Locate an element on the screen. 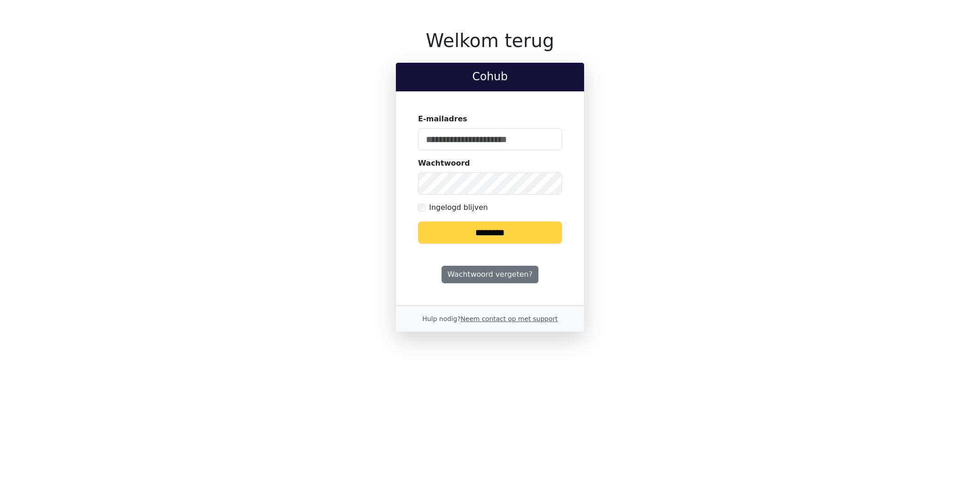 Image resolution: width=980 pixels, height=489 pixels. label: Ingelogd blijven is located at coordinates (458, 207).